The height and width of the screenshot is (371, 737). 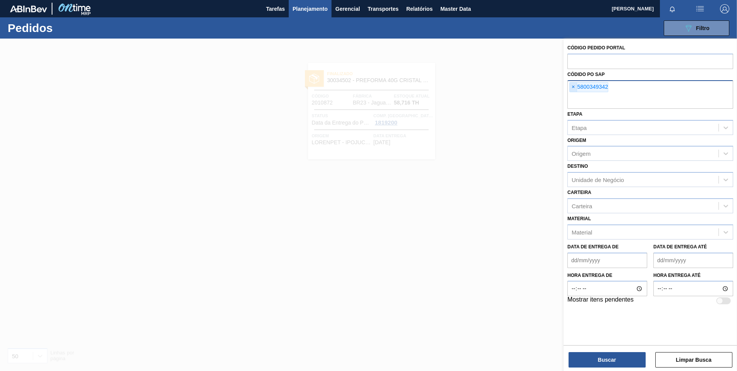 What do you see at coordinates (348, 9) in the screenshot?
I see `span: Gerencial` at bounding box center [348, 9].